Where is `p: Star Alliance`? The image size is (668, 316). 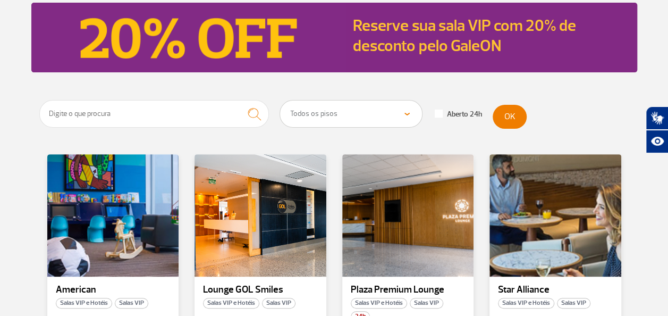
p: Star Alliance is located at coordinates (555, 290).